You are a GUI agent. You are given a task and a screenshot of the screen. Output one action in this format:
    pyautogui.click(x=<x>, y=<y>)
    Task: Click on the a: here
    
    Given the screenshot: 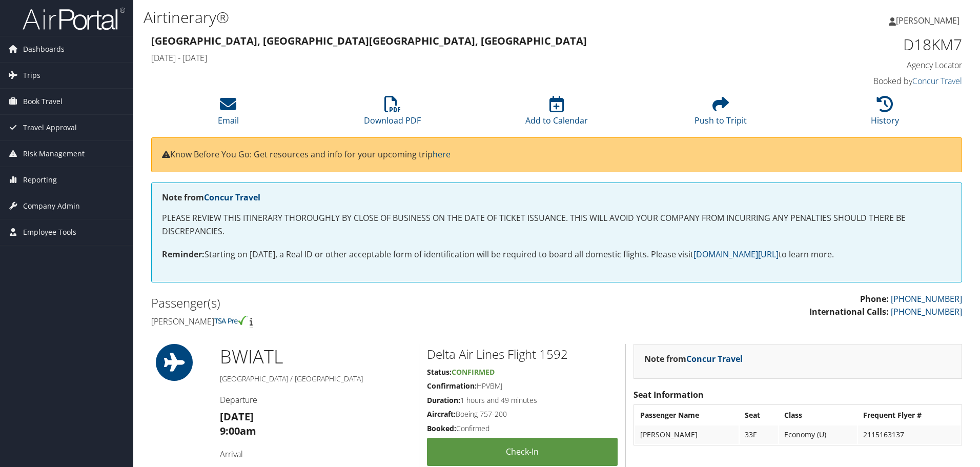 What is the action you would take?
    pyautogui.click(x=442, y=154)
    